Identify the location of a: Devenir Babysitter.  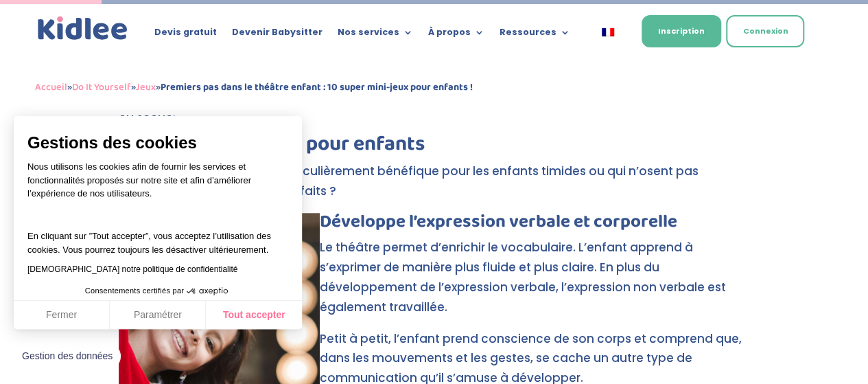
(277, 35).